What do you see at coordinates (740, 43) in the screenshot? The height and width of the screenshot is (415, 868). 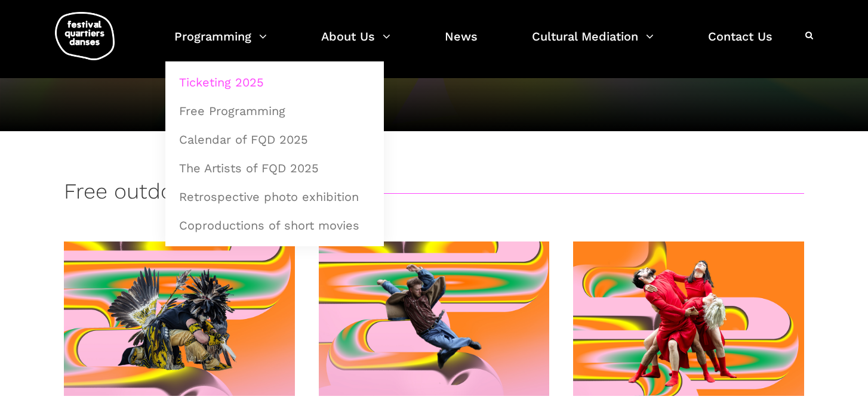 I see `a: Contact Us` at bounding box center [740, 43].